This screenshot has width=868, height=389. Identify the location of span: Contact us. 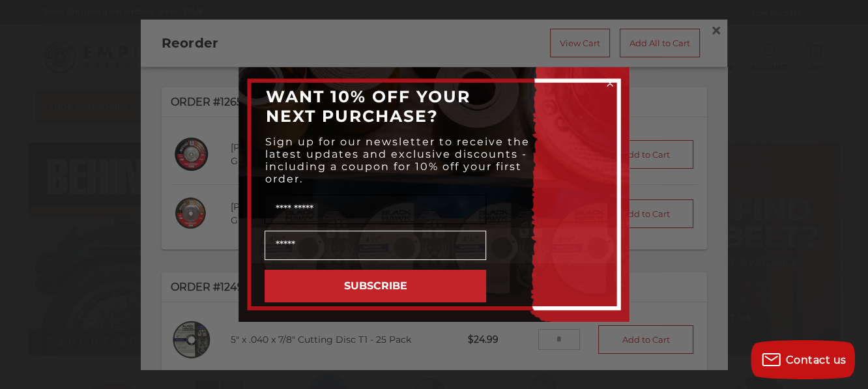
(816, 359).